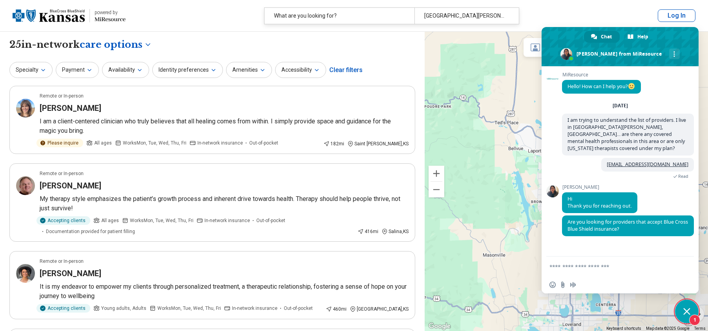 The height and width of the screenshot is (331, 708). What do you see at coordinates (601, 37) in the screenshot?
I see `a: Chat` at bounding box center [601, 37].